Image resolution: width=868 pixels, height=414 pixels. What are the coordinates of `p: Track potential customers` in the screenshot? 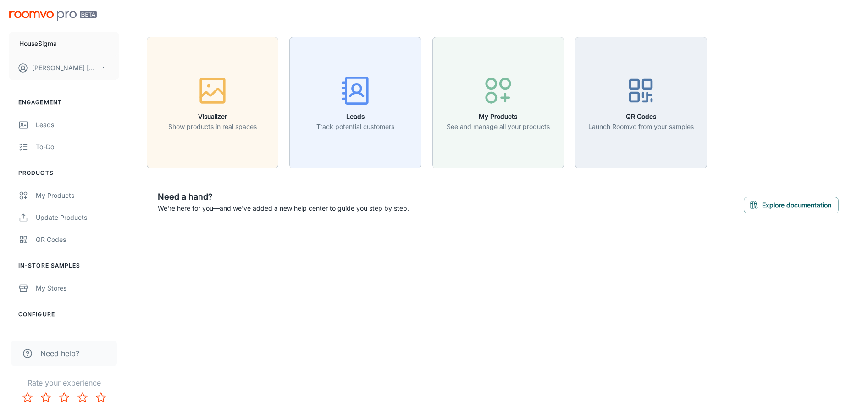 It's located at (355, 127).